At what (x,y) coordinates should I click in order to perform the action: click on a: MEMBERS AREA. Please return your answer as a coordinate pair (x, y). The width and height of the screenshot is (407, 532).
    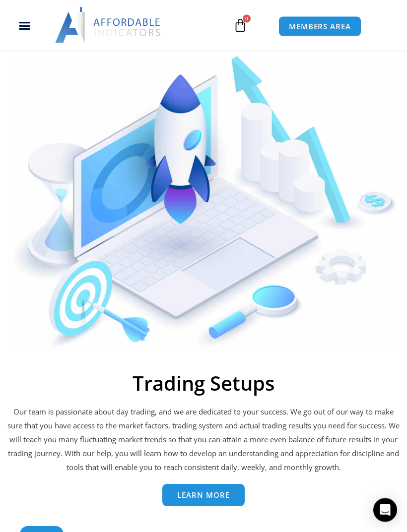
    Looking at the image, I should click on (319, 27).